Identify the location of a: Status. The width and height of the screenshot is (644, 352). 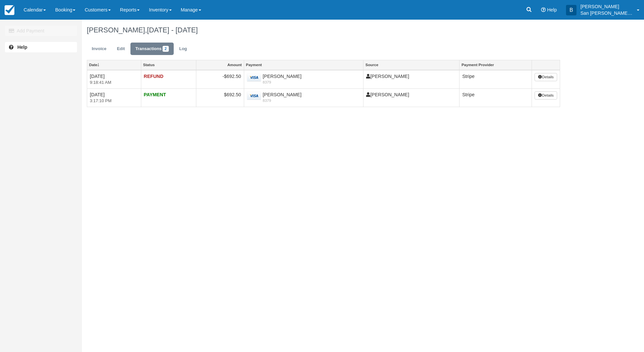
(169, 65).